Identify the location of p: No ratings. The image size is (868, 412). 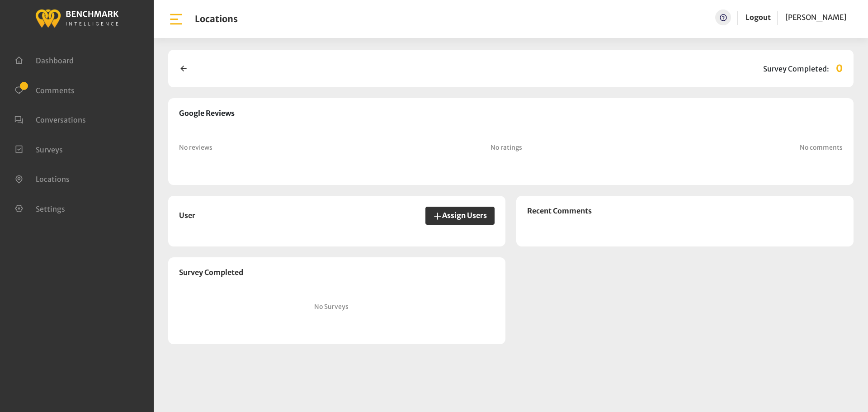
(506, 148).